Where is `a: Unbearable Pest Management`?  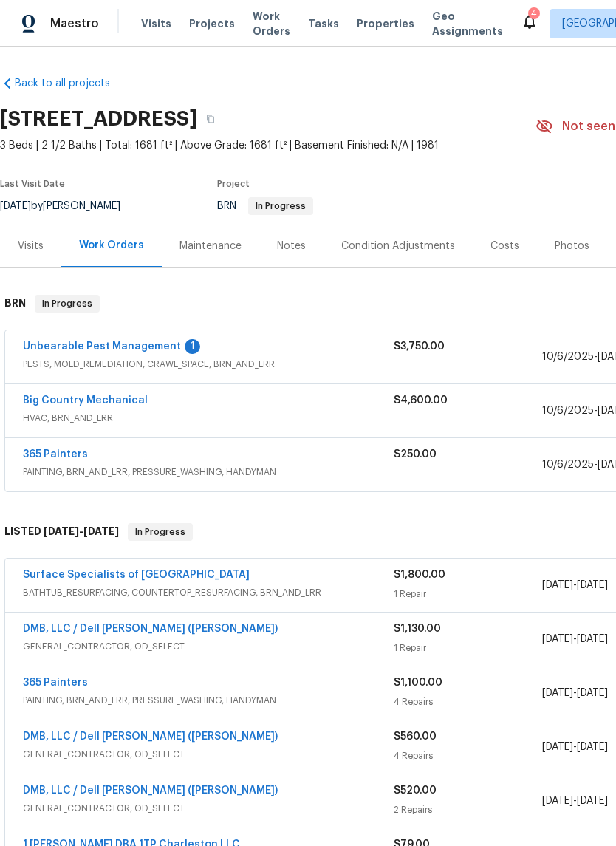
a: Unbearable Pest Management is located at coordinates (101, 347).